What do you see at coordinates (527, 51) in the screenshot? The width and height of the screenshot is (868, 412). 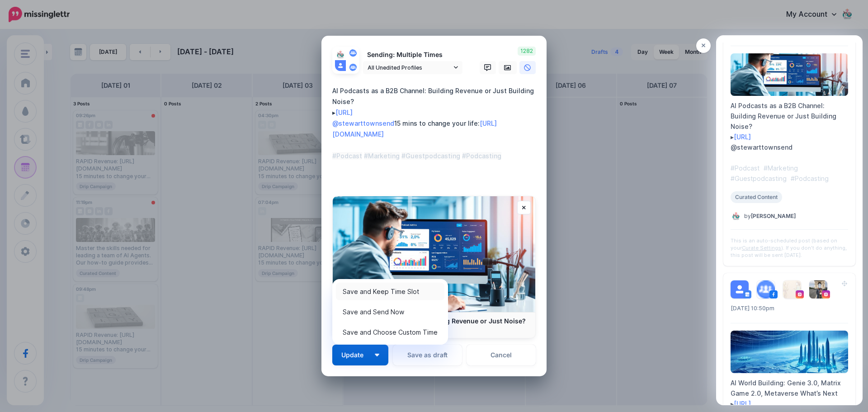 I see `span: 1282` at bounding box center [527, 51].